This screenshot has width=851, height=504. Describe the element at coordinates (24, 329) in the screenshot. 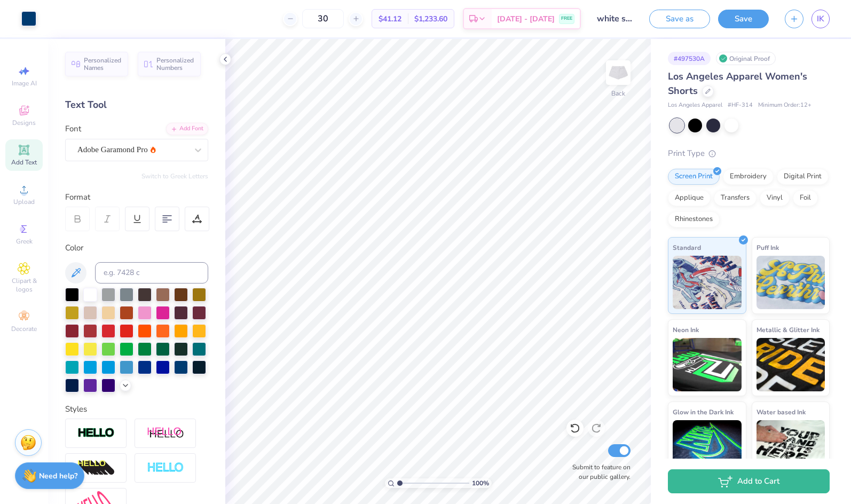

I see `span: Decorate` at that location.